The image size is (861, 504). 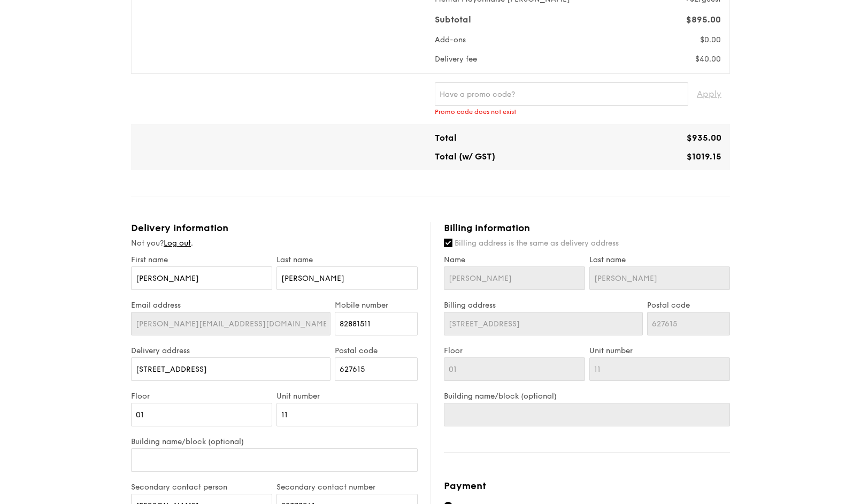 I want to click on span: Delivery information, so click(x=180, y=228).